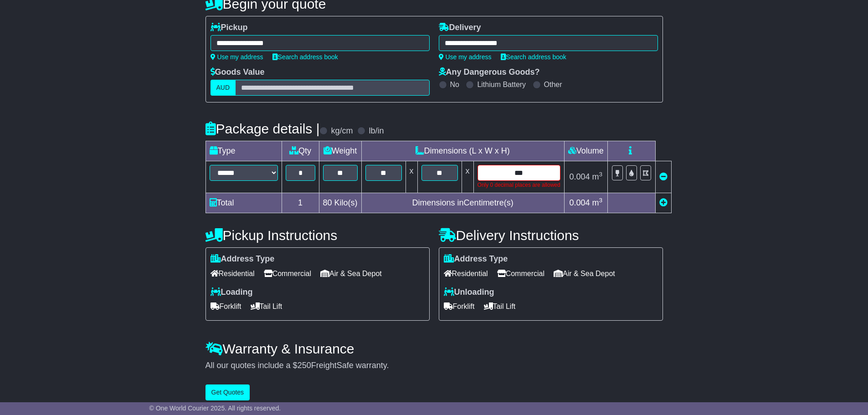 This screenshot has width=868, height=415. I want to click on label: Other, so click(553, 85).